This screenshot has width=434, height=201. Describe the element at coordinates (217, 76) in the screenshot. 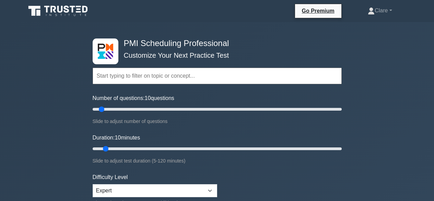

I see `input: Start typing to filter on topic or concept...` at that location.